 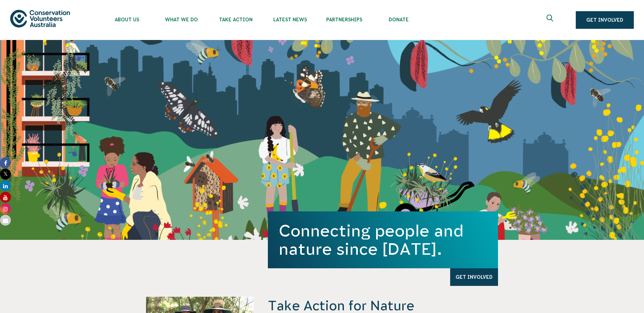 What do you see at coordinates (181, 19) in the screenshot?
I see `span: What We Do` at bounding box center [181, 19].